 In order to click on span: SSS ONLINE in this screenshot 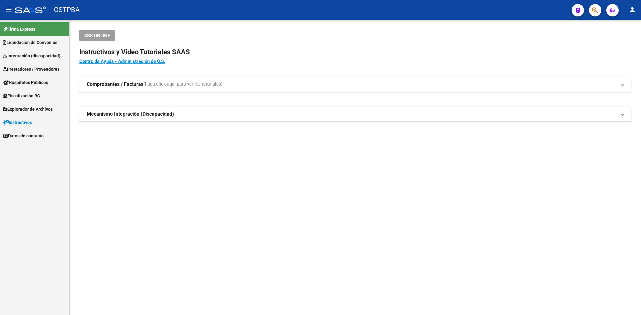, I will do `click(97, 36)`.